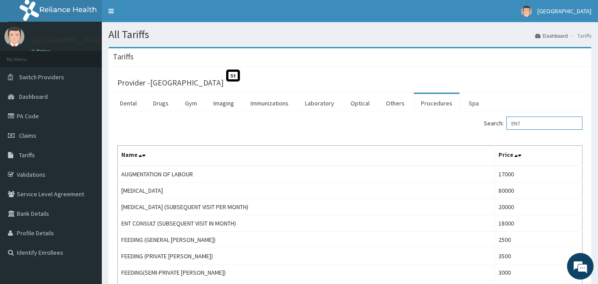  What do you see at coordinates (233, 75) in the screenshot?
I see `span: St` at bounding box center [233, 75].